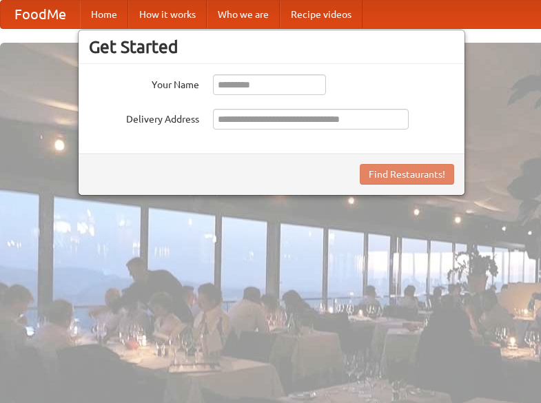  I want to click on label: Delivery Address, so click(144, 117).